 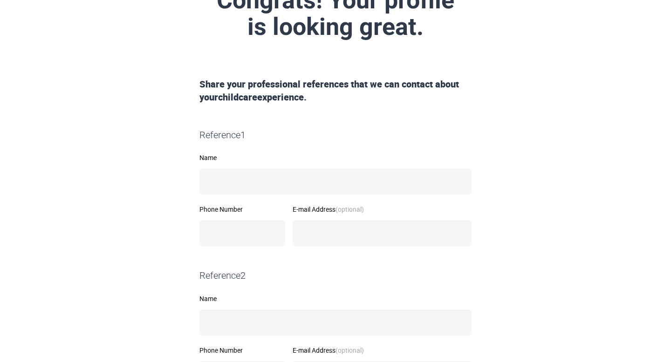 What do you see at coordinates (335, 276) in the screenshot?
I see `div: Reference 2` at bounding box center [335, 276].